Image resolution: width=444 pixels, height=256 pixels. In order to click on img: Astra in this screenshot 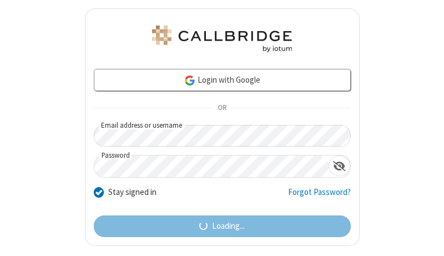, I will do `click(222, 39)`.